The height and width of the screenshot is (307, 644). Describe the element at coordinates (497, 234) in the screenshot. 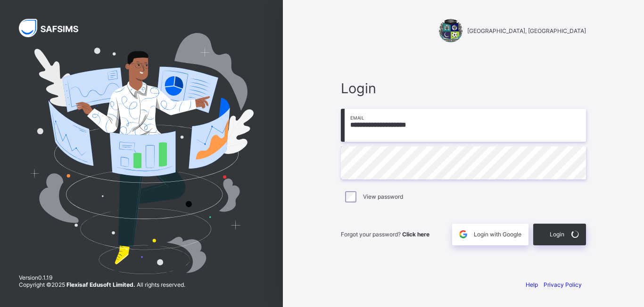

I see `span: Login with Google` at that location.